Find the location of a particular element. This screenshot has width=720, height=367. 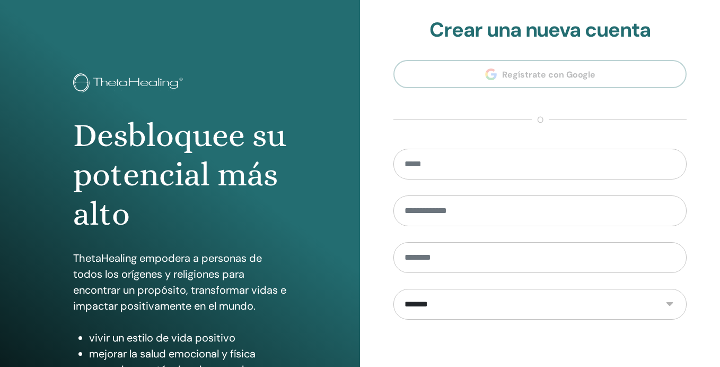

p: ThetaHealing empodera a personas de todos los orígenes y religiones para encontrar un propósito, ... is located at coordinates (180, 282).